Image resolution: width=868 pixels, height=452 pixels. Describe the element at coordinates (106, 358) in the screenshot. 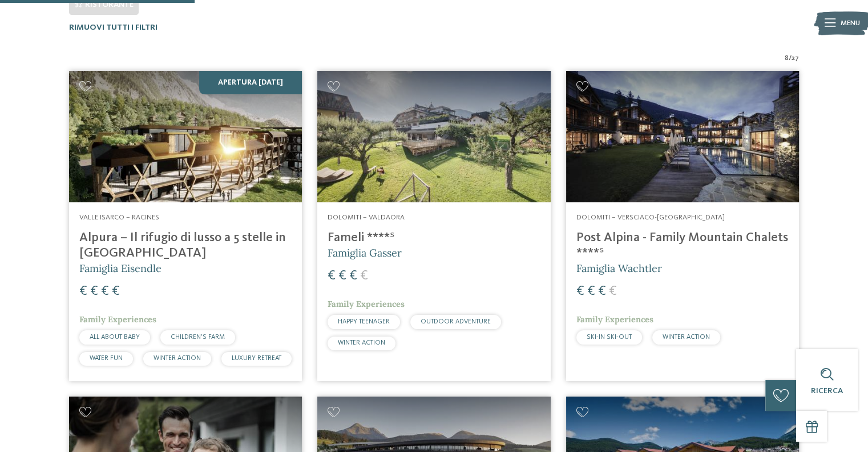

I see `span: WATER FUN` at that location.